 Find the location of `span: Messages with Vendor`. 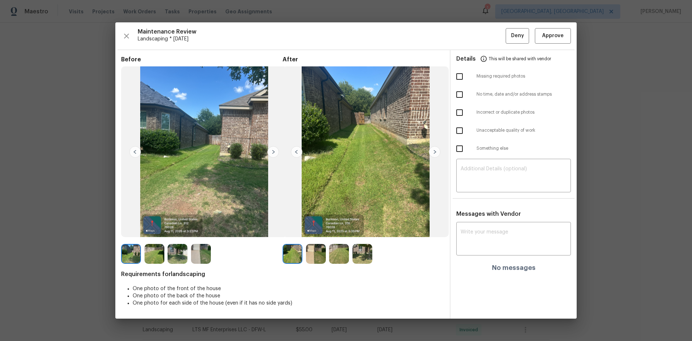

span: Messages with Vendor is located at coordinates (488, 214).